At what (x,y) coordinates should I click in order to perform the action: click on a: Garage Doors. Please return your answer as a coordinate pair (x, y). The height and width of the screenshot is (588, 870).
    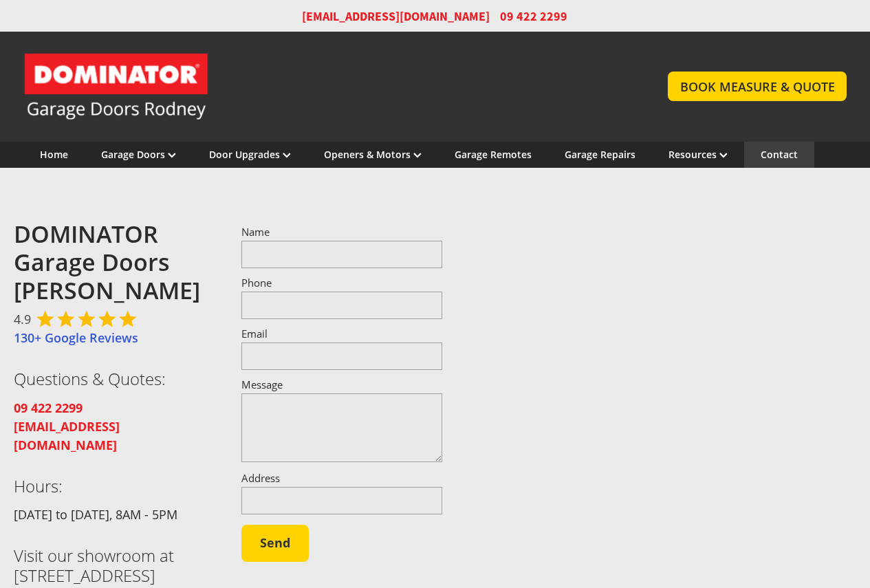
    Looking at the image, I should click on (138, 154).